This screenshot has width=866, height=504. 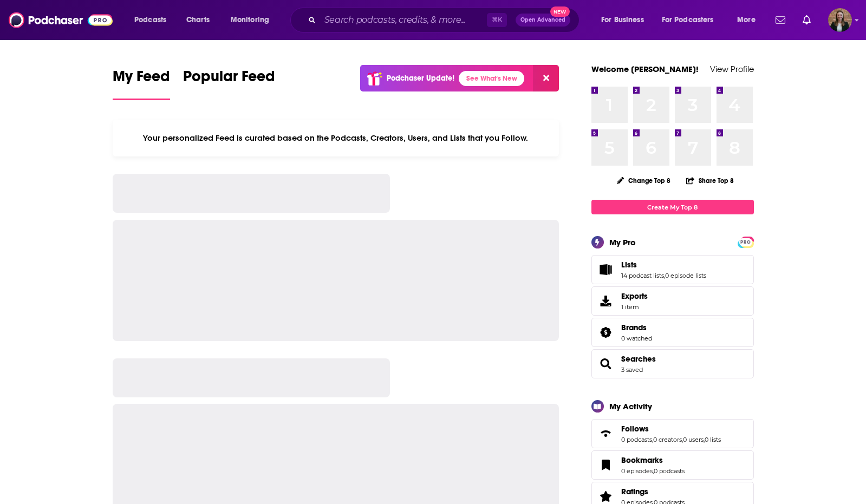 What do you see at coordinates (636, 338) in the screenshot?
I see `a: 0 watched` at bounding box center [636, 338].